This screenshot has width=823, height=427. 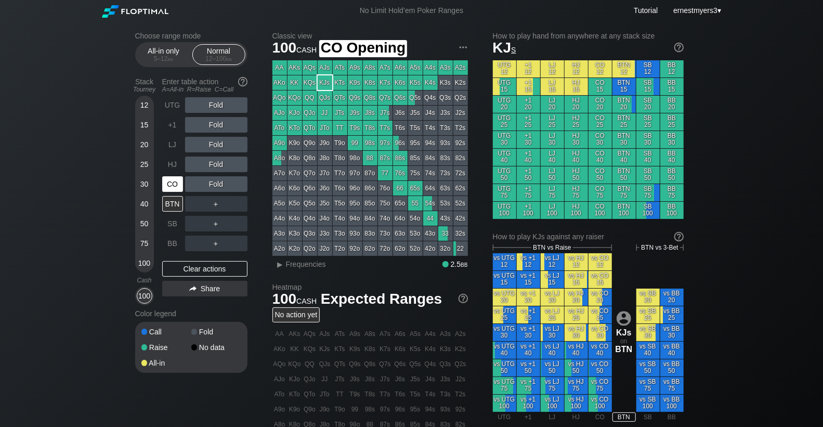 I want to click on div: HJ 50, so click(x=576, y=175).